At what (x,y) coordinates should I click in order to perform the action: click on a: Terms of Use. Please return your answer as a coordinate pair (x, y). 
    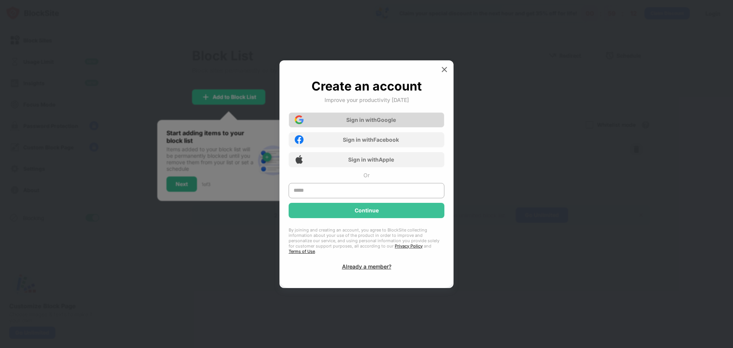
    Looking at the image, I should click on (301, 251).